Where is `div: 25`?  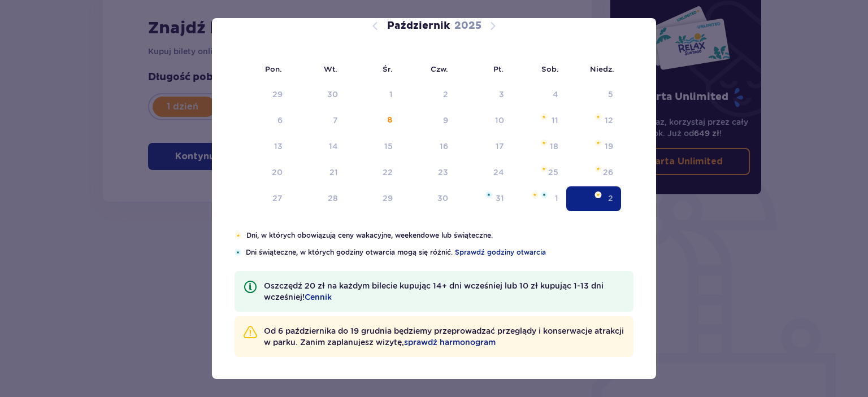 div: 25 is located at coordinates (553, 173).